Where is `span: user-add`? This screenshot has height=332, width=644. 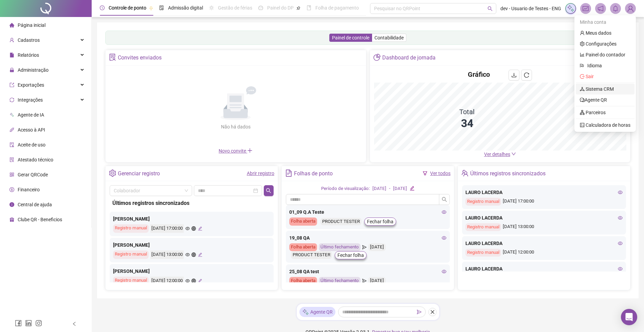 span: user-add is located at coordinates (12, 40).